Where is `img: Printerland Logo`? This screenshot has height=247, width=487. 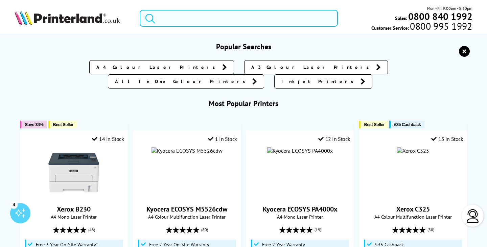 img: Printerland Logo is located at coordinates (67, 18).